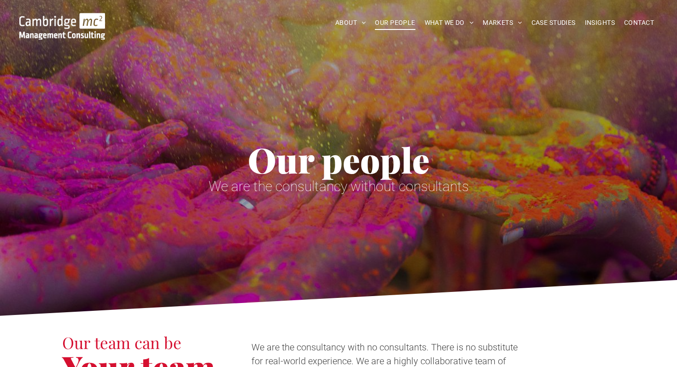 The height and width of the screenshot is (367, 677). I want to click on span: Our people, so click(339, 159).